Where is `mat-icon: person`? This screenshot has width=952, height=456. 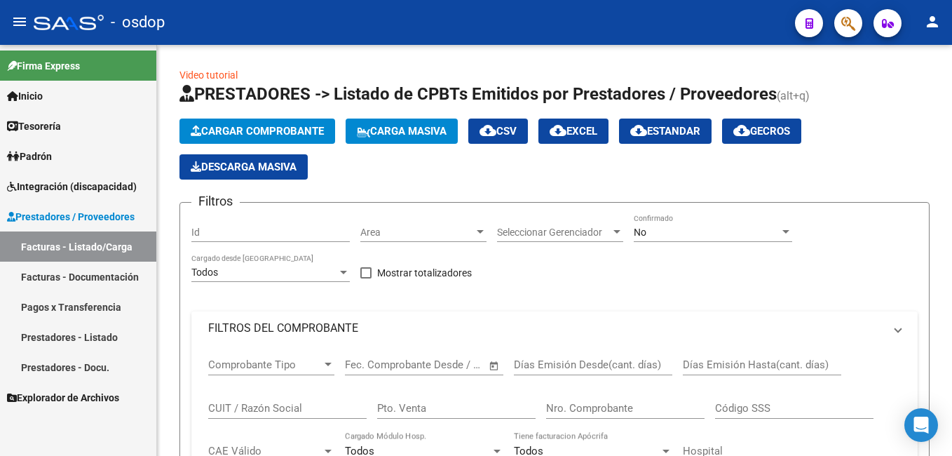
mat-icon: person is located at coordinates (933, 22).